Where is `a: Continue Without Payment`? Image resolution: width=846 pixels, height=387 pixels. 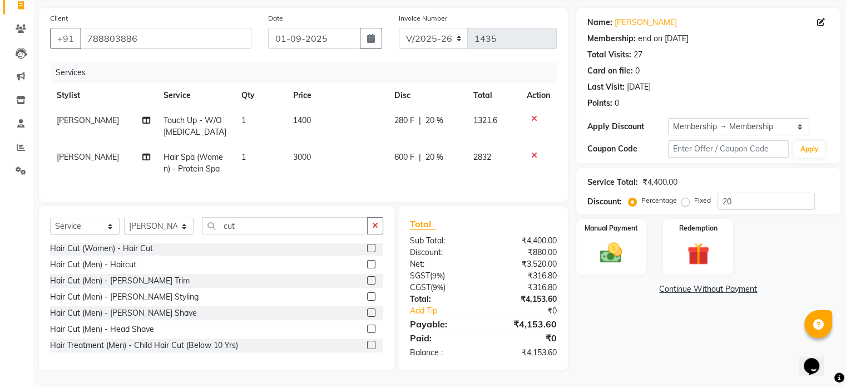
a: Continue Without Payment is located at coordinates (708, 289).